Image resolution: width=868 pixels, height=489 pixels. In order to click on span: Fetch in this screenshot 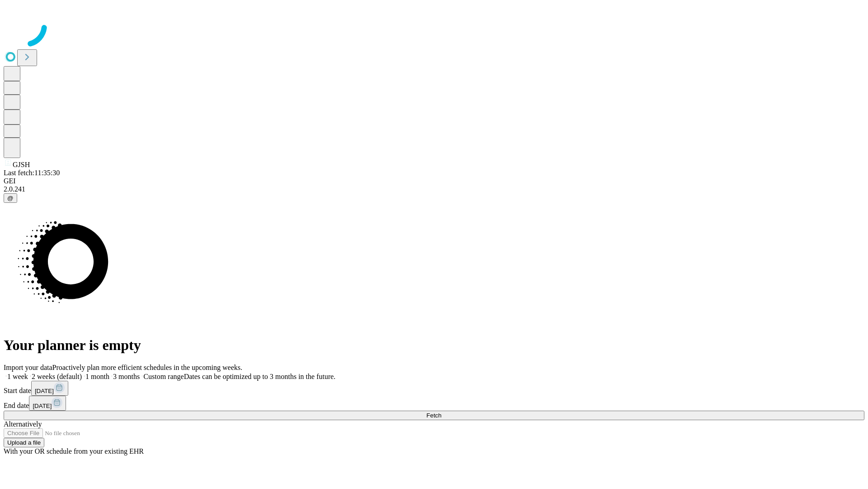, I will do `click(434, 415)`.